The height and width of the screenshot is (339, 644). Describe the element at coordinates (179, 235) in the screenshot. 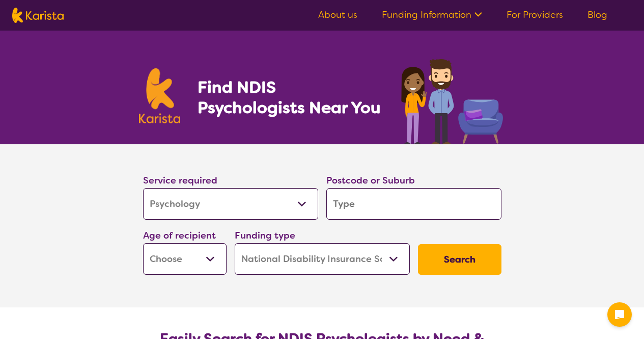

I see `label: Age of recipient` at that location.